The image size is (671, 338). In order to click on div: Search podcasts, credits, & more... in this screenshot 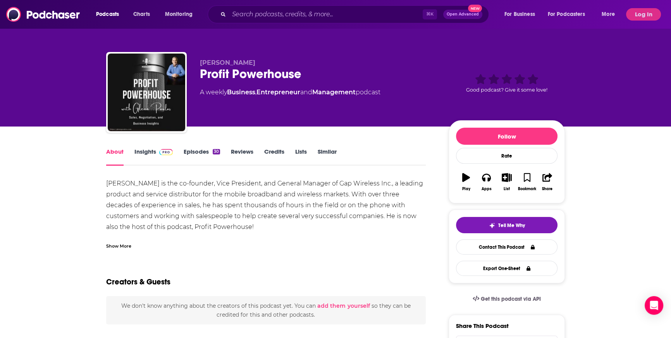, I will do `click(356, 14)`.